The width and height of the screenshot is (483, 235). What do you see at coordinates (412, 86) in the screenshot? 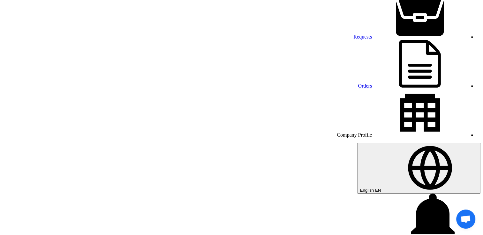
I see `a: Orders` at bounding box center [412, 86].